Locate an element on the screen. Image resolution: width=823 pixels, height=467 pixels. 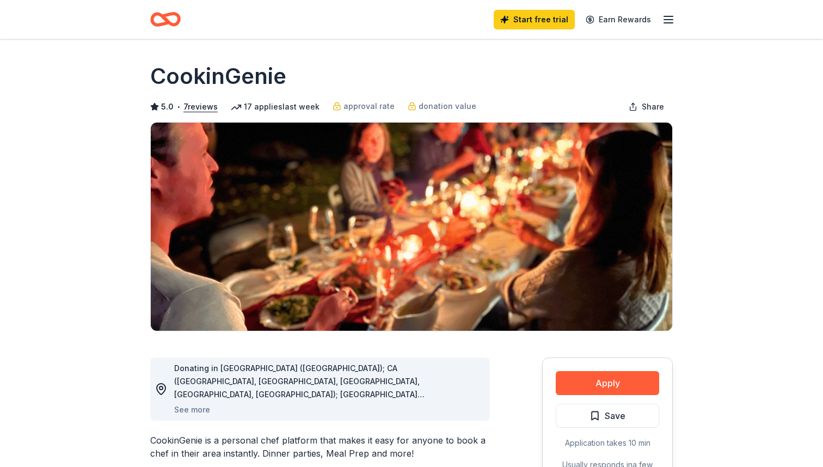
div: CookinGenie is a personal chef platform that makes it easy for anyone to book a chef in their are... is located at coordinates (320, 446).